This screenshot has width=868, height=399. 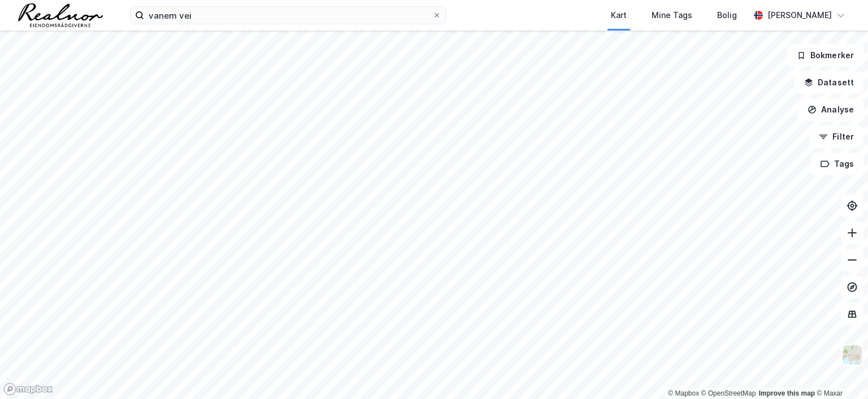 I want to click on button: Tags, so click(x=837, y=164).